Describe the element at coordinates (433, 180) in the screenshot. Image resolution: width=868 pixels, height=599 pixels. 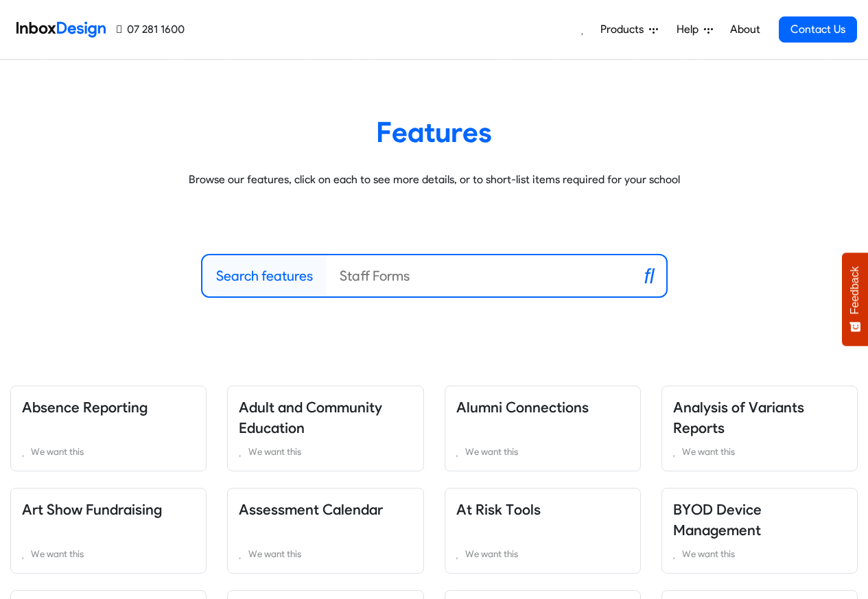
I see `p: Browse our features, click on each to see more details, or to short-list items required for your ...` at that location.